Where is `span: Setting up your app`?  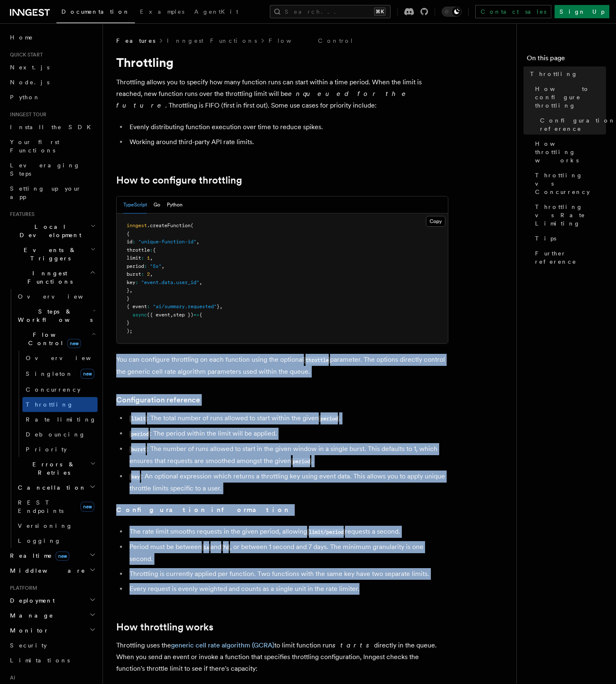
span: Setting up your app is located at coordinates (46, 193).